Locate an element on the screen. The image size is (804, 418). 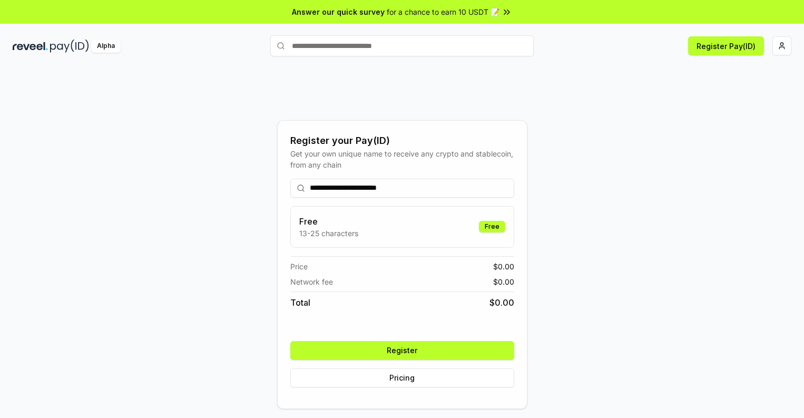
div: Alpha is located at coordinates (106, 46).